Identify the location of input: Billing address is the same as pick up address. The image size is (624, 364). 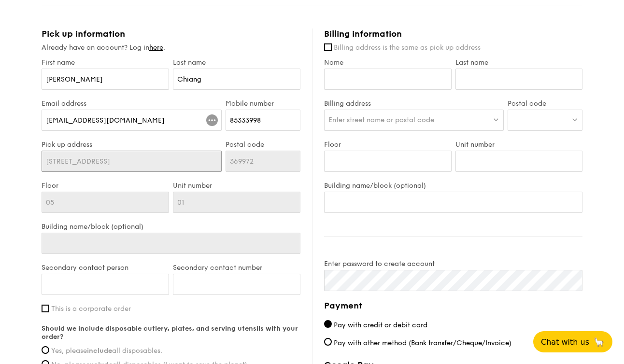
(328, 47).